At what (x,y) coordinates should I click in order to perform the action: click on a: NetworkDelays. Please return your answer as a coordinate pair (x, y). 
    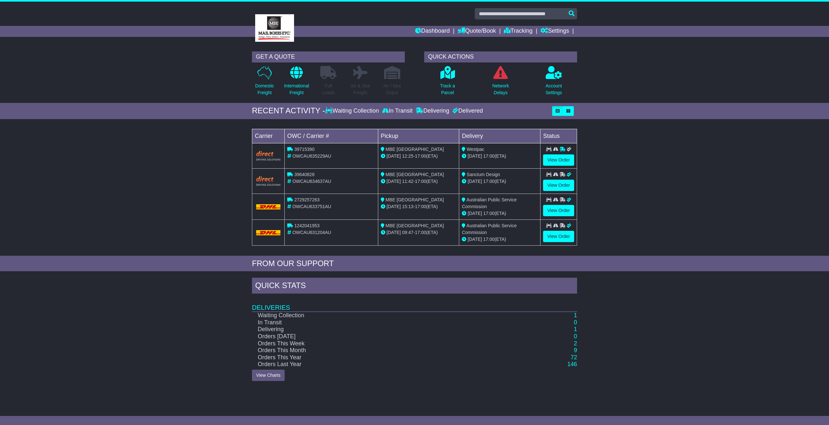
    Looking at the image, I should click on (500, 83).